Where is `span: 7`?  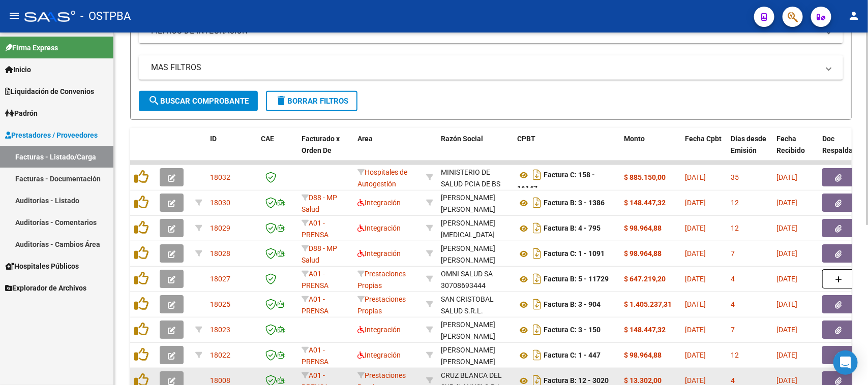 span: 7 is located at coordinates (733, 253).